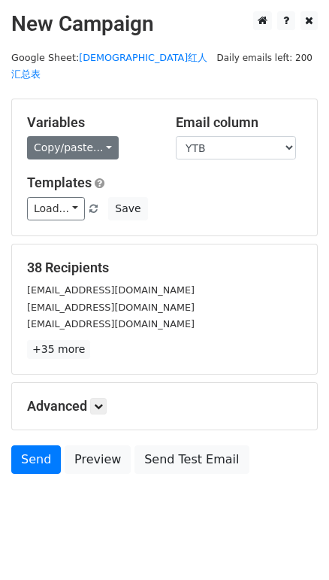  Describe the element at coordinates (109, 66) in the screenshot. I see `small: Google Sheet:` at that location.